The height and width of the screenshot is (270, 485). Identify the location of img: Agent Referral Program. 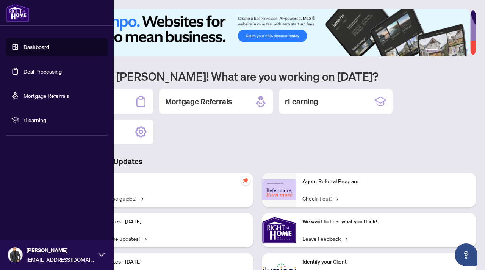
(280, 190).